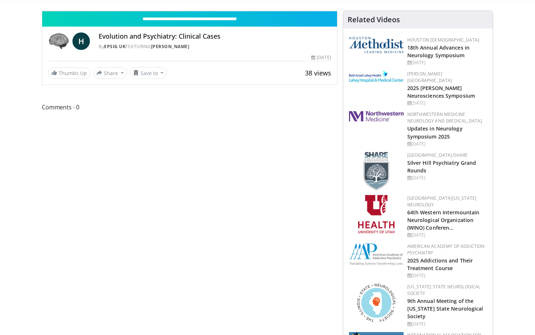 The width and height of the screenshot is (535, 335). What do you see at coordinates (190, 11) in the screenshot?
I see `video-js: Video Player` at bounding box center [190, 11].